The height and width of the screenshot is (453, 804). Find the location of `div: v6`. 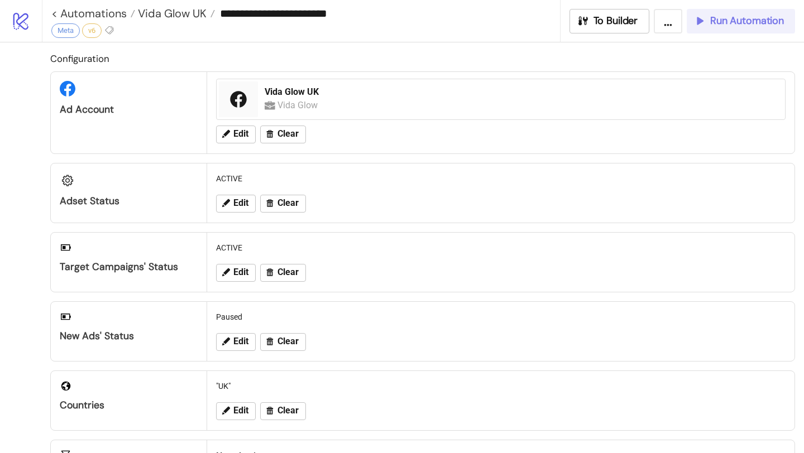

div: v6 is located at coordinates (92, 31).